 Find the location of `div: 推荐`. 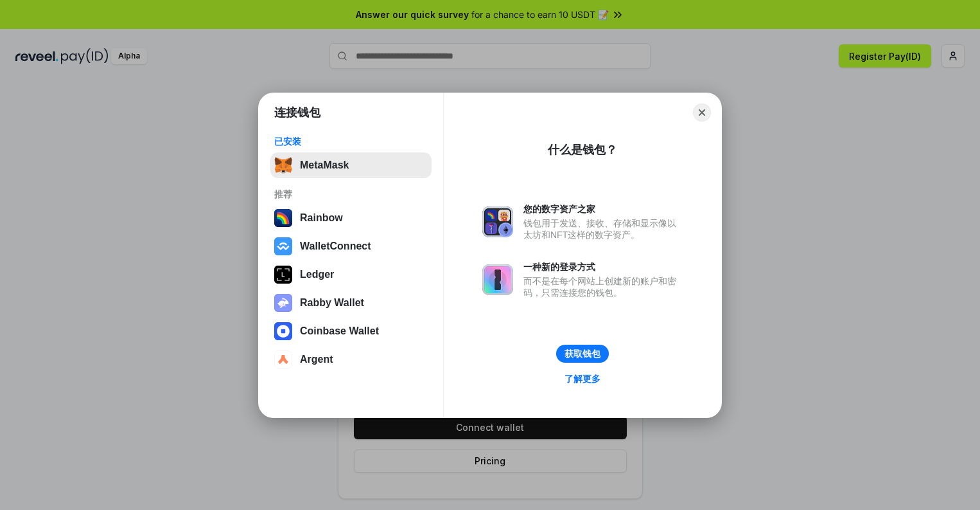

div: 推荐 is located at coordinates (351, 194).